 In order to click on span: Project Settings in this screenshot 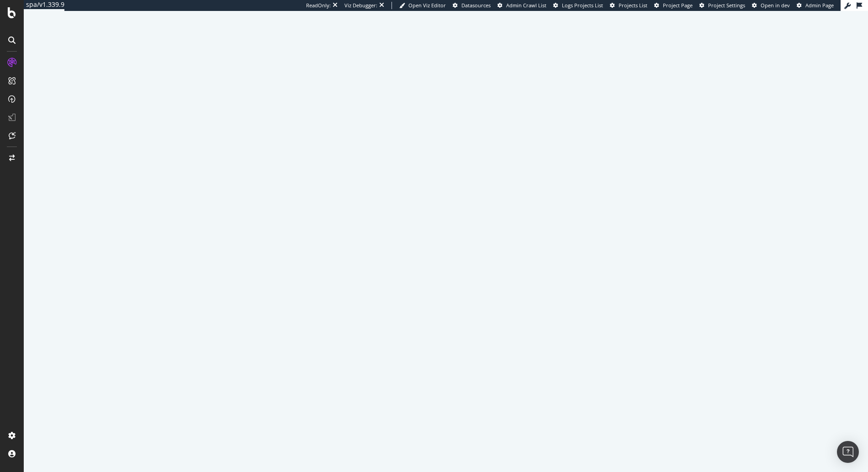, I will do `click(727, 5)`.